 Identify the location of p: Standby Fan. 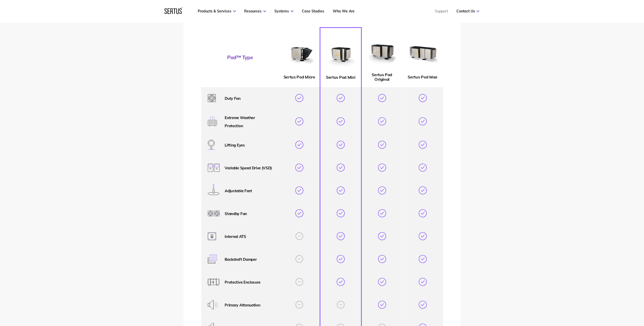
(249, 214).